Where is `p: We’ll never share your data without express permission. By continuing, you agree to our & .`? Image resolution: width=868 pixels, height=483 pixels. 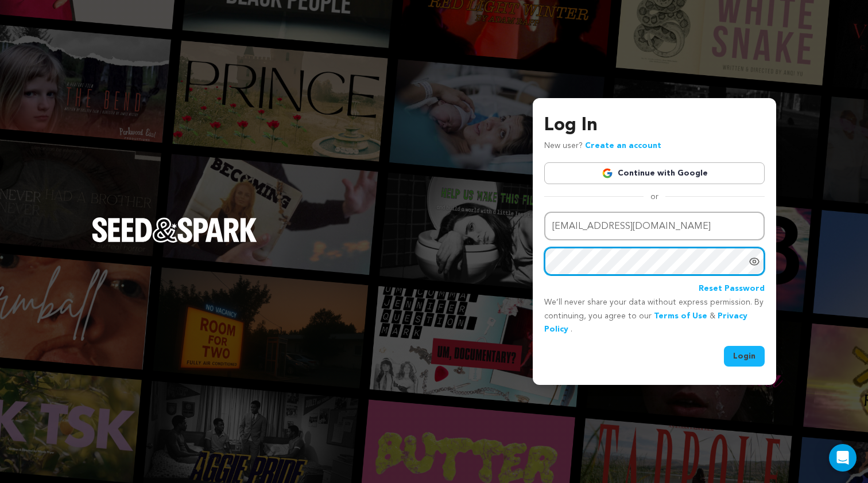
p: We’ll never share your data without express permission. By continuing, you agree to our & . is located at coordinates (655, 316).